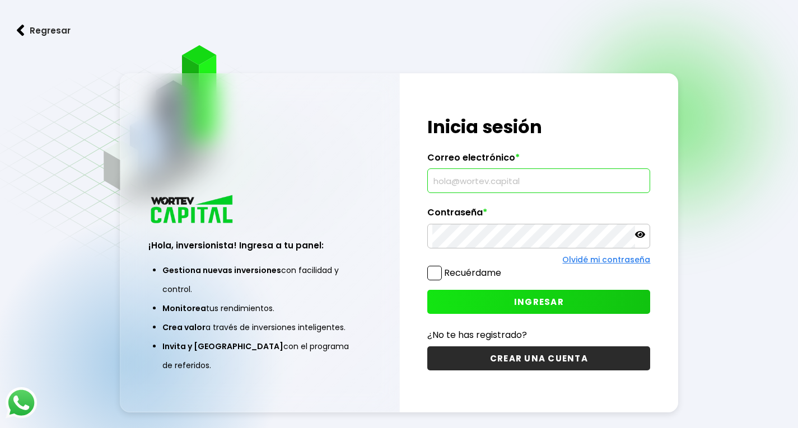  Describe the element at coordinates (260, 245) in the screenshot. I see `h3: ¡Hola, inversionista! Ingresa a tu panel:` at that location.